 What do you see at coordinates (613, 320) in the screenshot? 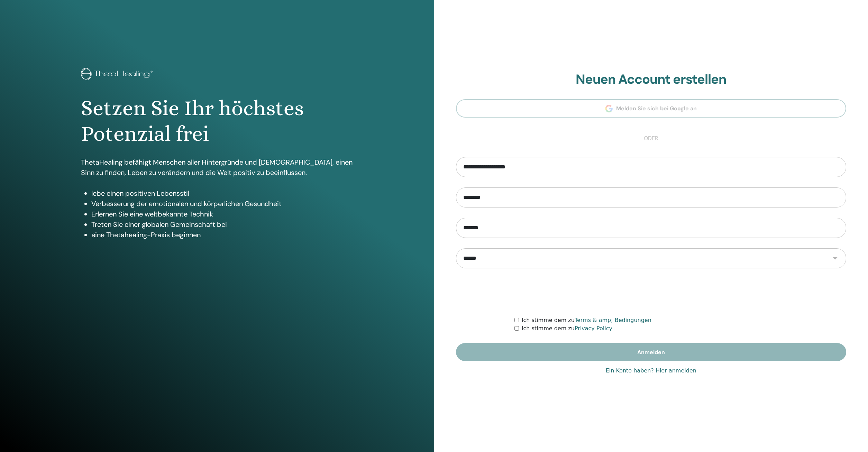
I see `a: Terms & amp; Bedingungen` at bounding box center [613, 320].